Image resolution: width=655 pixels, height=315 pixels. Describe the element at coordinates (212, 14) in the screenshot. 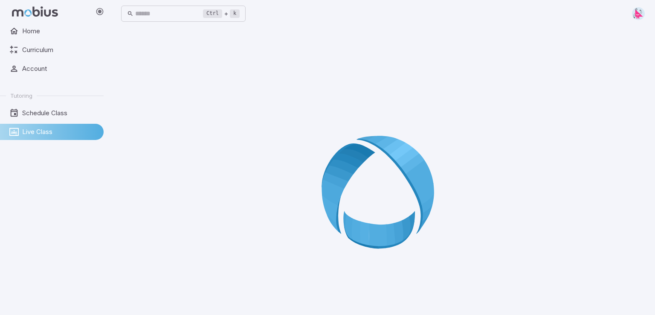

I see `kbd: Ctrl` at that location.